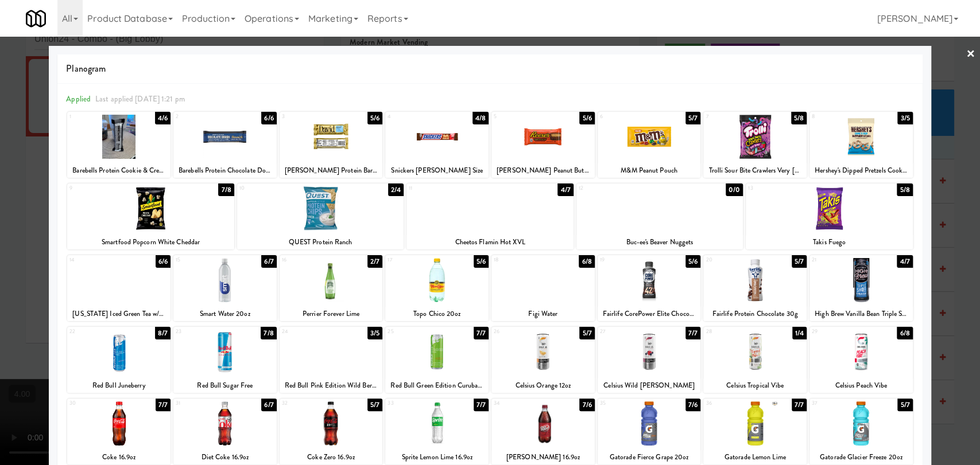  I want to click on div: 31, so click(200, 403).